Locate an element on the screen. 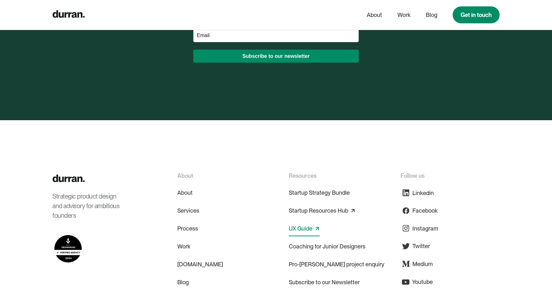  a: Process is located at coordinates (188, 228).